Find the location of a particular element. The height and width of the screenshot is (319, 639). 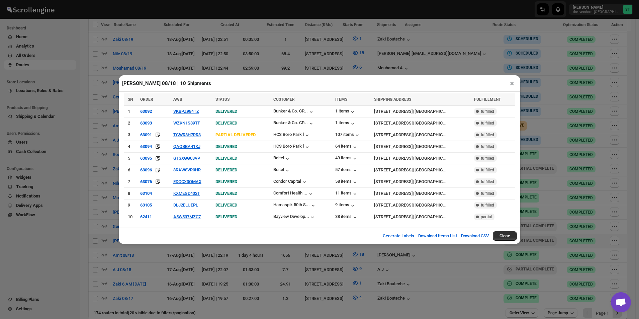

div: 9 items is located at coordinates (346, 205).